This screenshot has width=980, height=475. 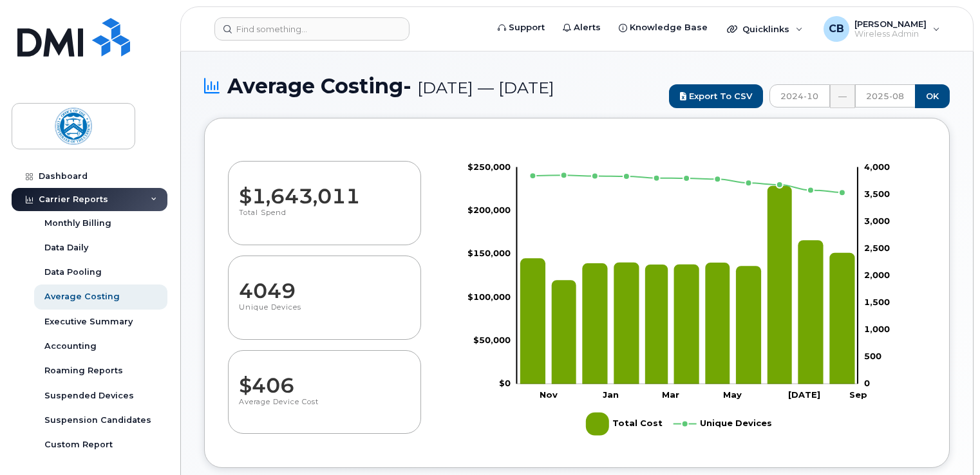 What do you see at coordinates (885, 96) in the screenshot?
I see `input: TO` at bounding box center [885, 96].